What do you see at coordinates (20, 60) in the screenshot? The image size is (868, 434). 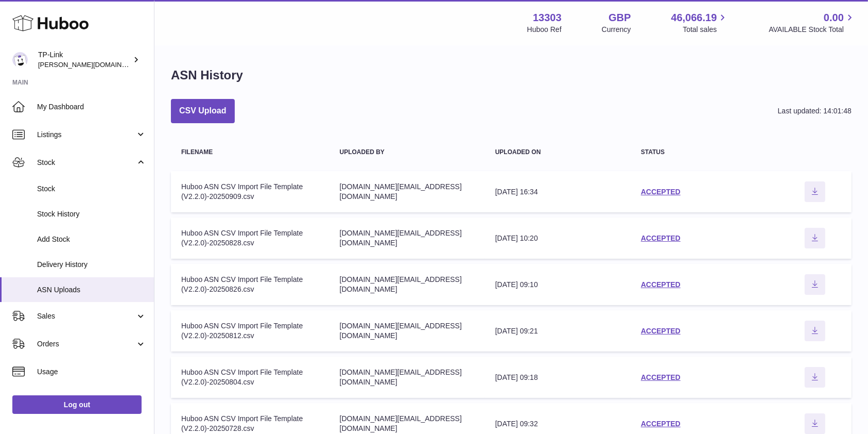 I see `img: susie.li@tp-link.com` at bounding box center [20, 60].